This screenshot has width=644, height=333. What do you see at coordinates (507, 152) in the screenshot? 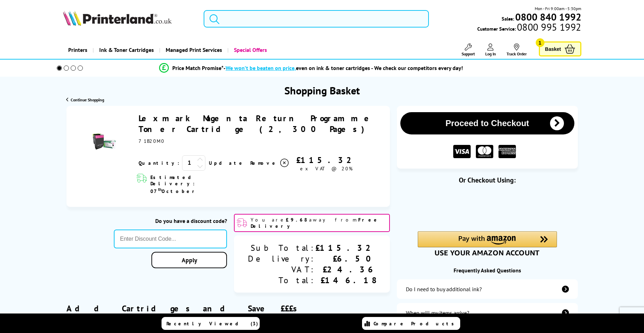
I see `img: American Express` at bounding box center [507, 152].